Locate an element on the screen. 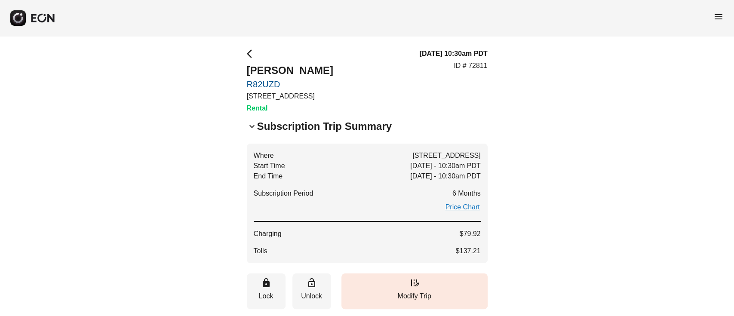 Image resolution: width=734 pixels, height=316 pixels. p: Lock is located at coordinates (266, 296).